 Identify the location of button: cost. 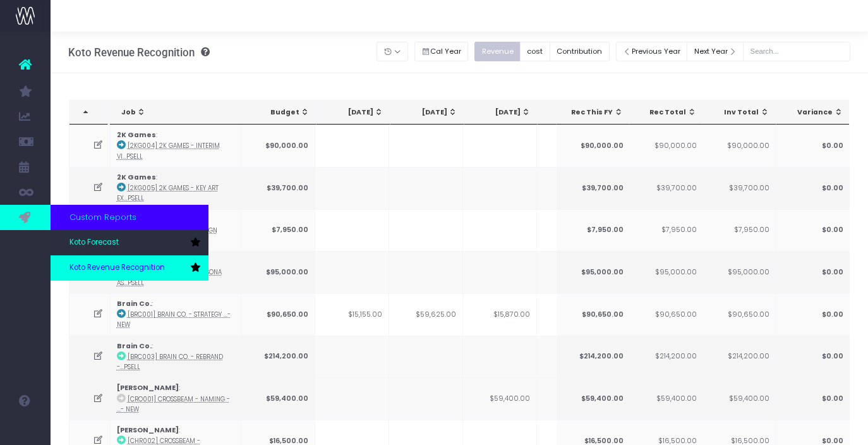
(535, 51).